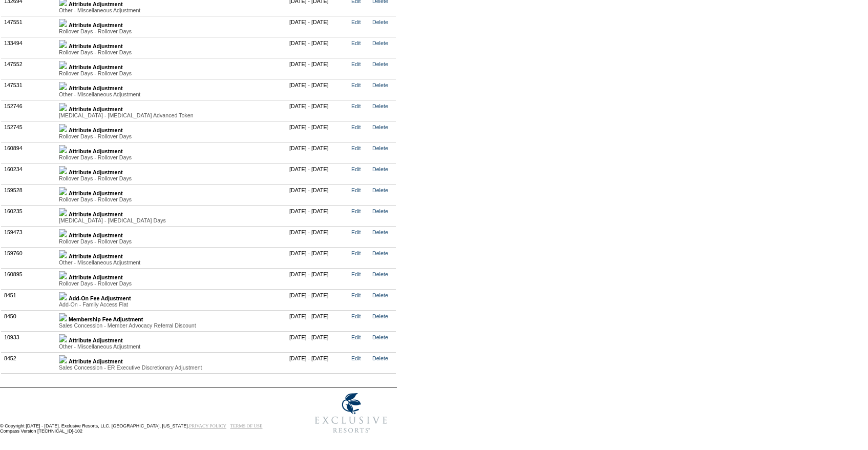  Describe the element at coordinates (29, 341) in the screenshot. I see `td: 10933` at that location.